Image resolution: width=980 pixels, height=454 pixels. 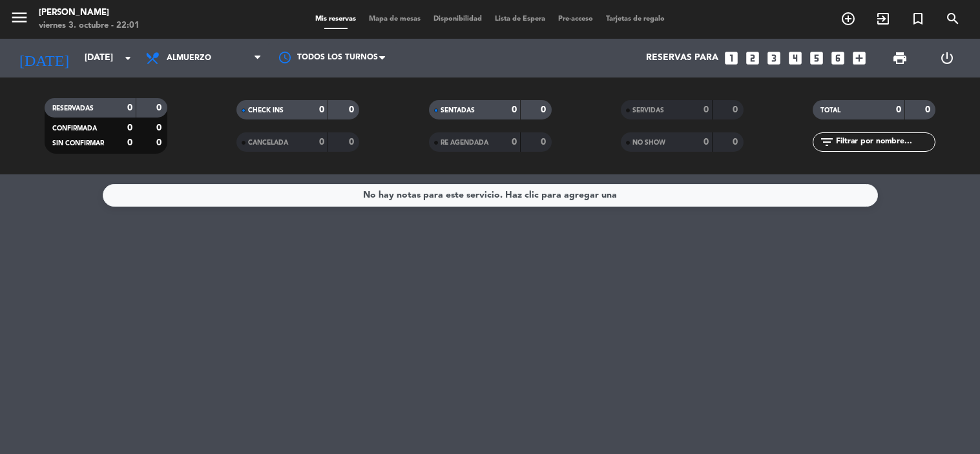 What do you see at coordinates (953, 19) in the screenshot?
I see `i: search` at bounding box center [953, 19].